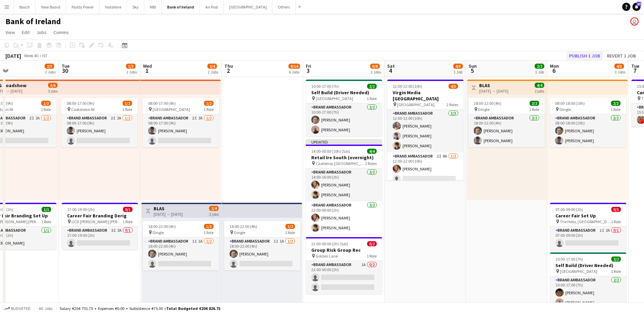  Describe the element at coordinates (162, 227) in the screenshot. I see `span: 18:00-22:00 (4h)` at that location.